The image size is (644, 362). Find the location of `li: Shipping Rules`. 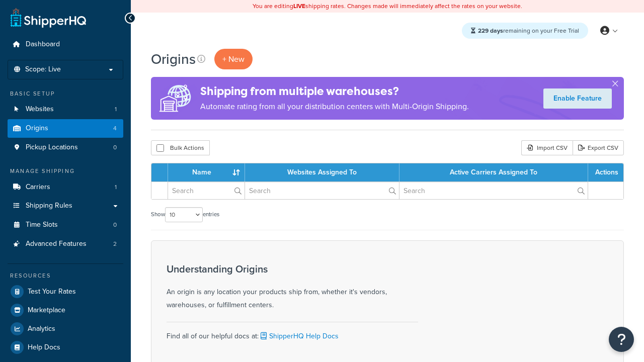

li: Shipping Rules is located at coordinates (66, 206).